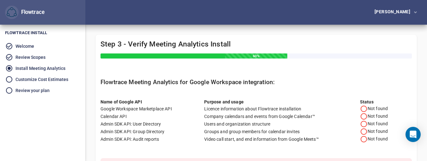 This screenshot has height=161, width=427. Describe the element at coordinates (282, 132) in the screenshot. I see `div: Groups and group members for calendar invites` at that location.